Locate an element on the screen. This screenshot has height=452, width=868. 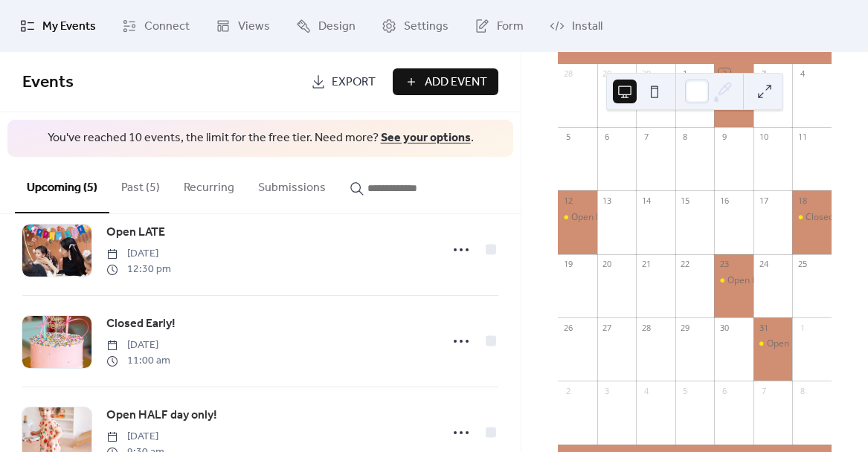
span: 11:00 am is located at coordinates (138, 361).